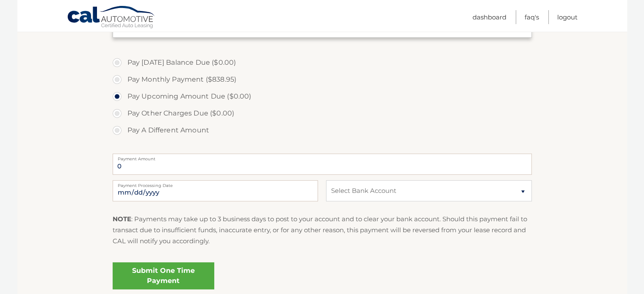 This screenshot has width=644, height=294. Describe the element at coordinates (122, 219) in the screenshot. I see `strong: NOTE` at that location.